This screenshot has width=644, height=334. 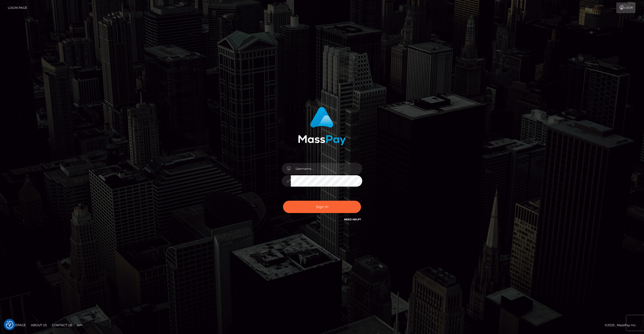 What do you see at coordinates (39, 325) in the screenshot?
I see `a: About Us` at bounding box center [39, 325].